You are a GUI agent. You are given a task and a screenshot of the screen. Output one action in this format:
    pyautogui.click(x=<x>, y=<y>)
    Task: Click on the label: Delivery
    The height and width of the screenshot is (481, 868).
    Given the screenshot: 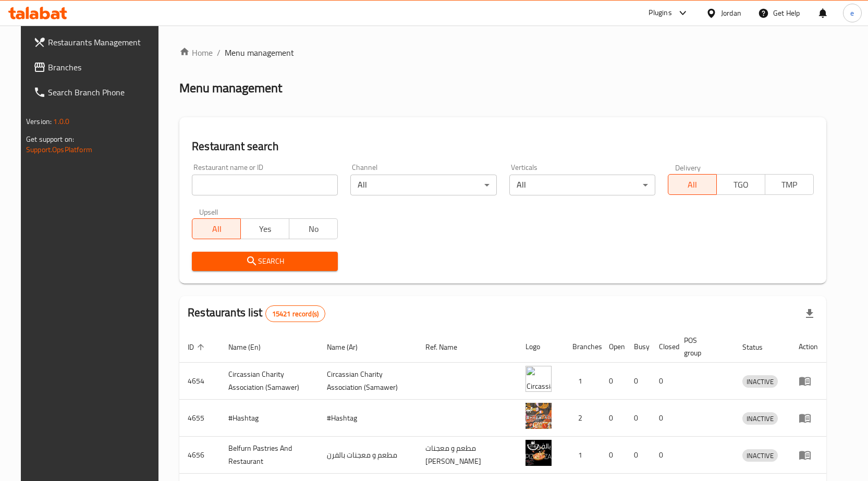 What is the action you would take?
    pyautogui.click(x=688, y=167)
    